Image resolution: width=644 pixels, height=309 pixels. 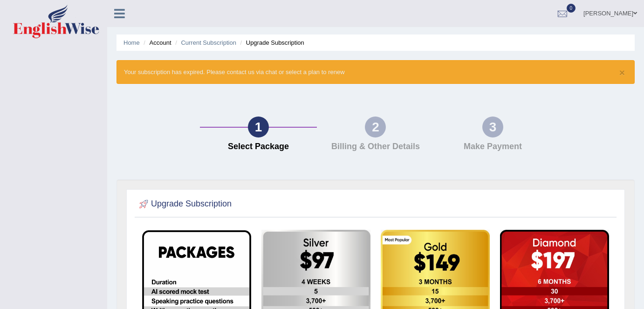 What do you see at coordinates (258, 127) in the screenshot?
I see `div: 1` at bounding box center [258, 127].